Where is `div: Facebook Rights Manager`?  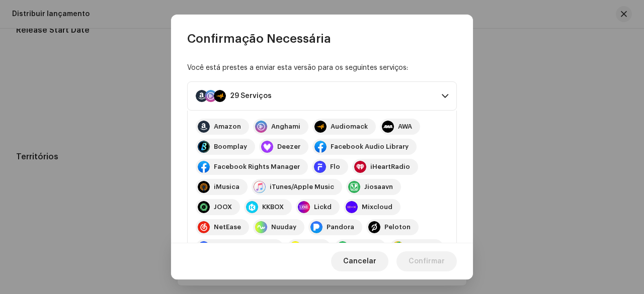
div: Facebook Rights Manager is located at coordinates (256, 167).